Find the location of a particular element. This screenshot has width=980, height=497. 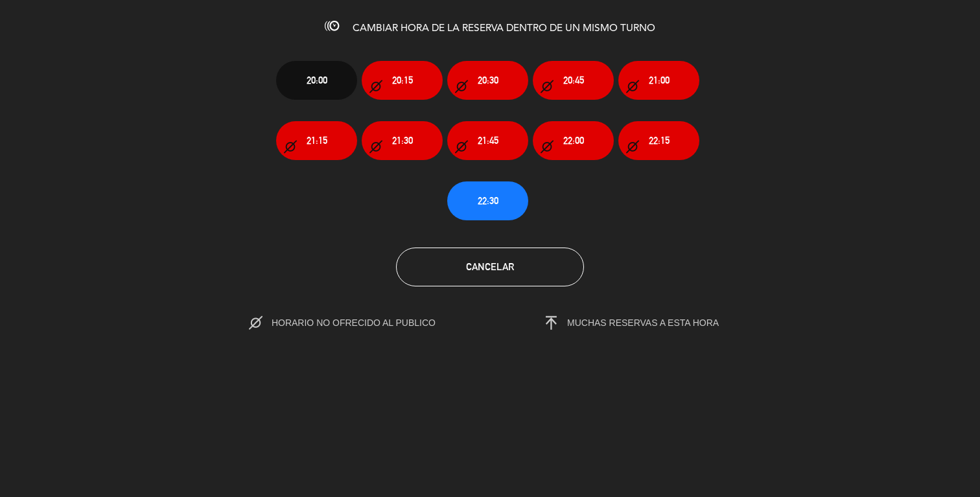

button: 20:45 is located at coordinates (573, 81).